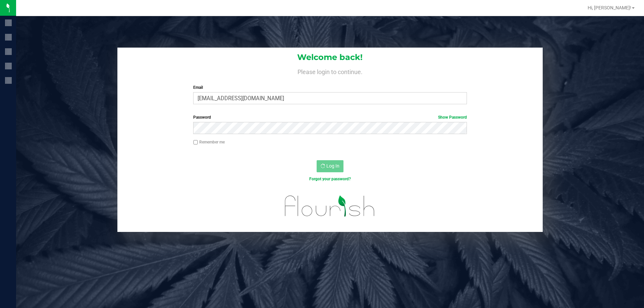  What do you see at coordinates (330, 71) in the screenshot?
I see `h4: Please login to continue.` at bounding box center [330, 71].